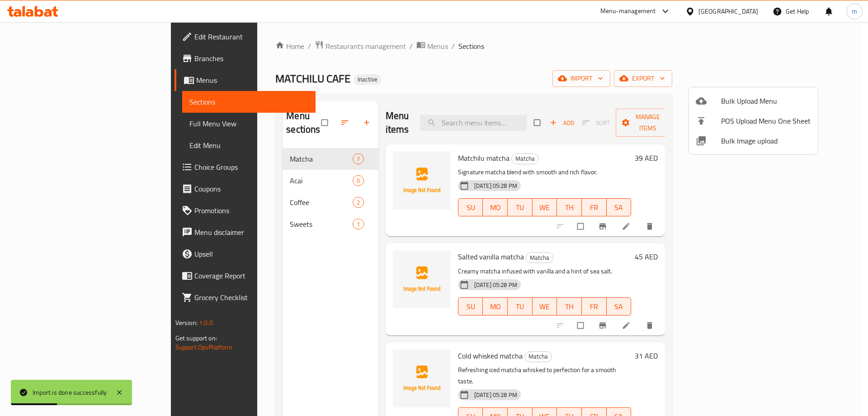 This screenshot has height=416, width=868. I want to click on div: Import is done successfully, so click(70, 392).